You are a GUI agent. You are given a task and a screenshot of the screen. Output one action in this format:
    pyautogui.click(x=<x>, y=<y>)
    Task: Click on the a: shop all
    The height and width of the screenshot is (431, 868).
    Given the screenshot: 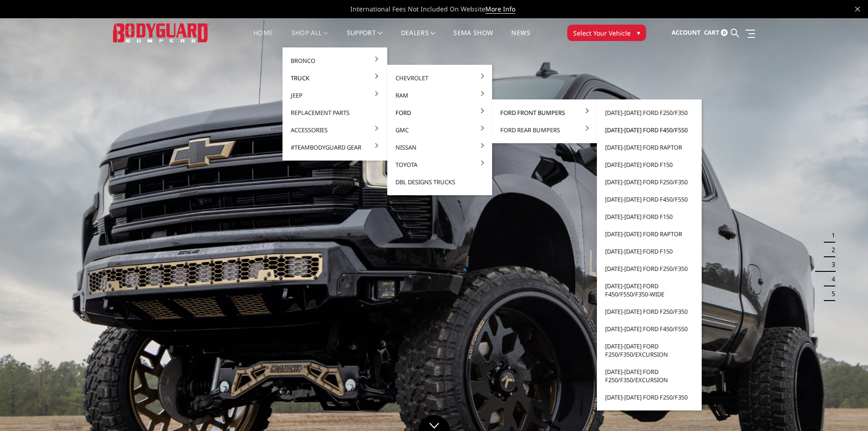 What is the action you would take?
    pyautogui.click(x=310, y=38)
    